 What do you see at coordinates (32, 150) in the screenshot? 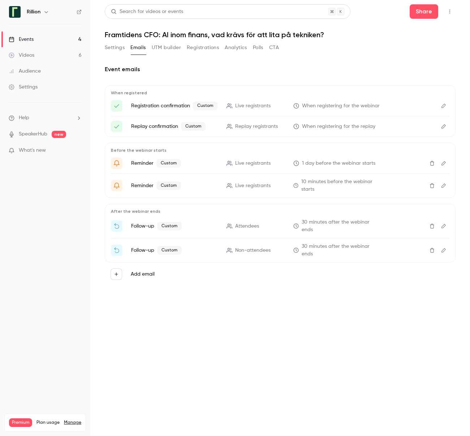
I see `span: What's new` at bounding box center [32, 150].